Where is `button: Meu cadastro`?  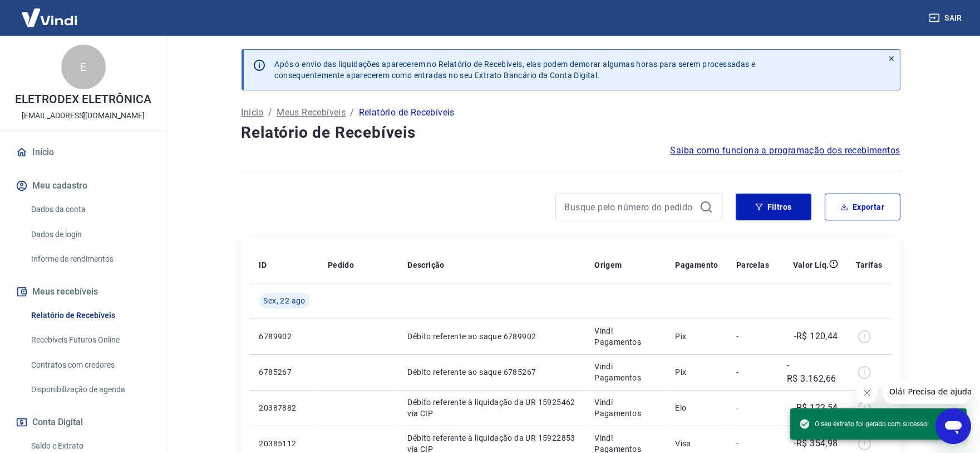
button: Meu cadastro is located at coordinates (83, 185).